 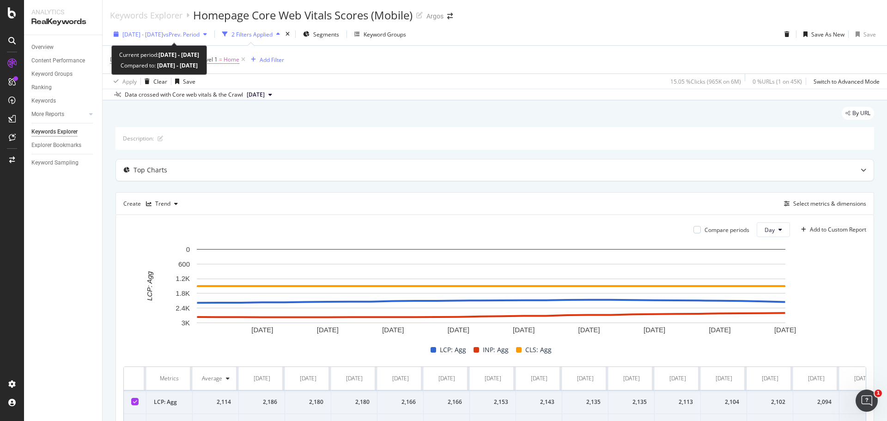 What do you see at coordinates (63, 47) in the screenshot?
I see `a: Overview` at bounding box center [63, 47].